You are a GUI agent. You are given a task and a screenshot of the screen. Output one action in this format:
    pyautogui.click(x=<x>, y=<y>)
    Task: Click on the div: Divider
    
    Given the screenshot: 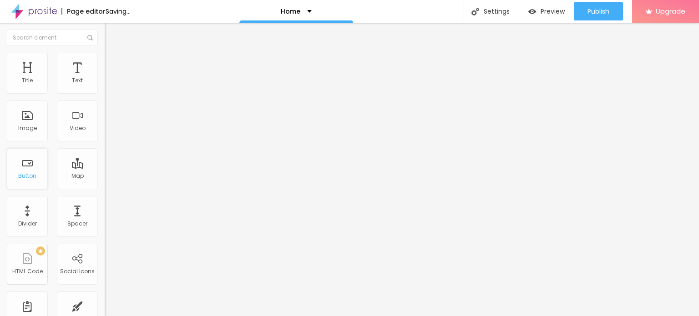 What is the action you would take?
    pyautogui.click(x=27, y=224)
    